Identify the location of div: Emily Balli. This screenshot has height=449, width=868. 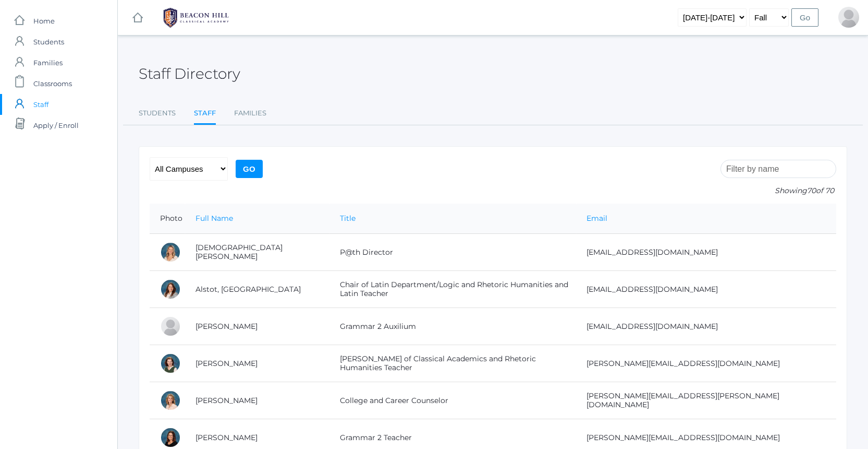
(170, 437).